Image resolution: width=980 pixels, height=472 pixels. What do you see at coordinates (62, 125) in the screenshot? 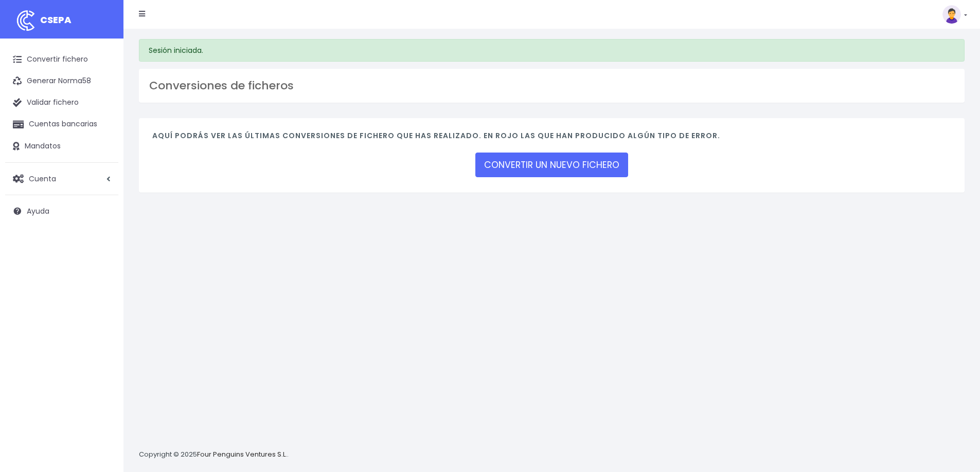
I see `a: Cuentas bancarias` at bounding box center [62, 125].